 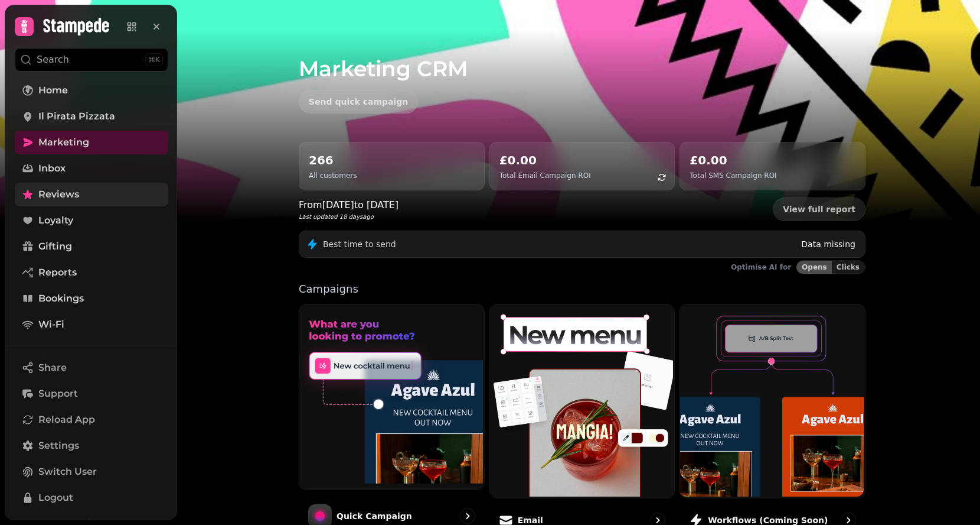 What do you see at coordinates (819, 209) in the screenshot?
I see `a: View full report` at bounding box center [819, 209].